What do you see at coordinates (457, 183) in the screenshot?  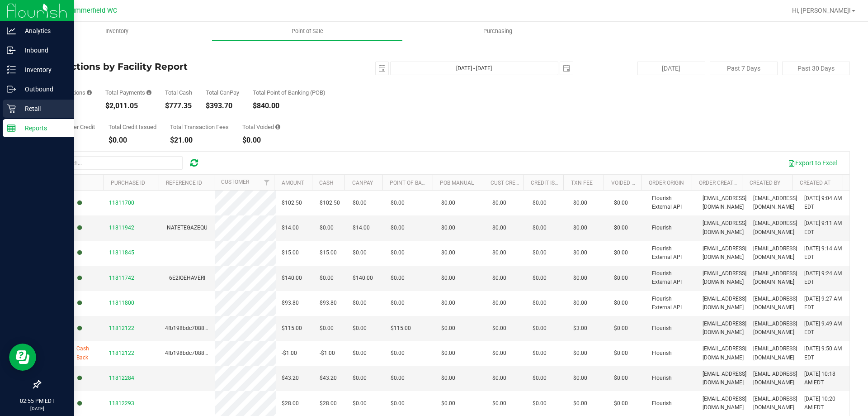 I see `a: POB Manual` at bounding box center [457, 183].